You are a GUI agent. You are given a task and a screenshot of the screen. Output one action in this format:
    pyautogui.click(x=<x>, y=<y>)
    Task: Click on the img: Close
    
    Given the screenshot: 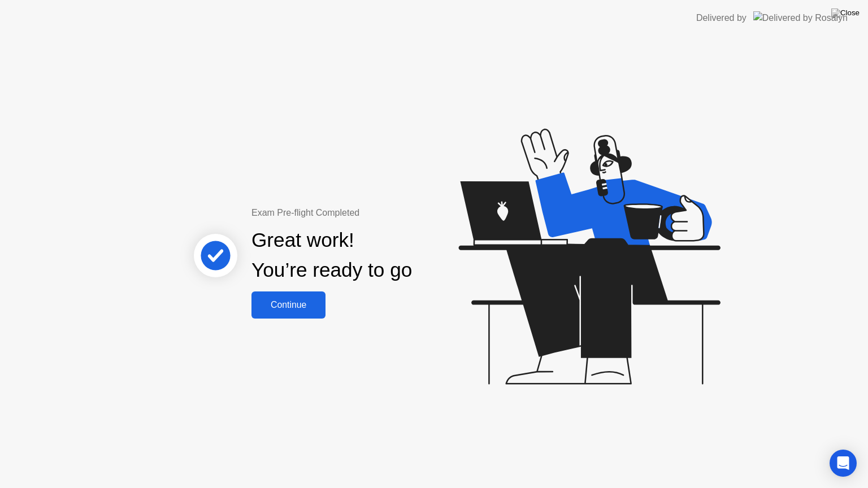 What is the action you would take?
    pyautogui.click(x=846, y=13)
    